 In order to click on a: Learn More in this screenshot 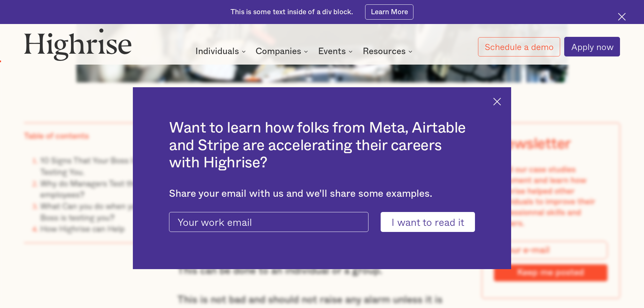, I will do `click(389, 12)`.